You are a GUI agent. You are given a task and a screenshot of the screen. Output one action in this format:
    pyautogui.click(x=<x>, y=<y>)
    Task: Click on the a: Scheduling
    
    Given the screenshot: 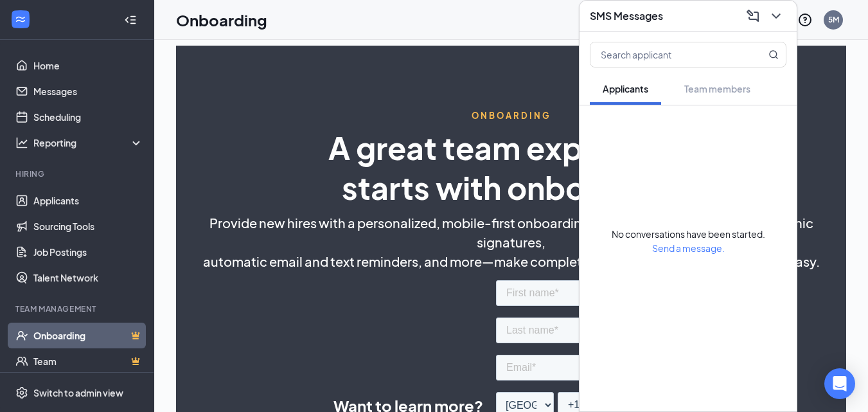 What is the action you would take?
    pyautogui.click(x=88, y=117)
    